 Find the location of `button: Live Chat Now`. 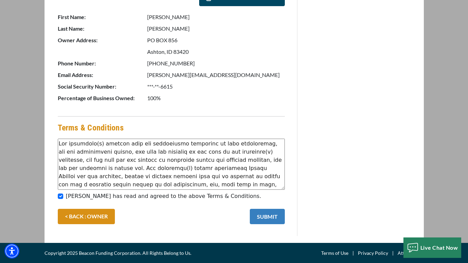

button: Live Chat Now is located at coordinates (433, 247).